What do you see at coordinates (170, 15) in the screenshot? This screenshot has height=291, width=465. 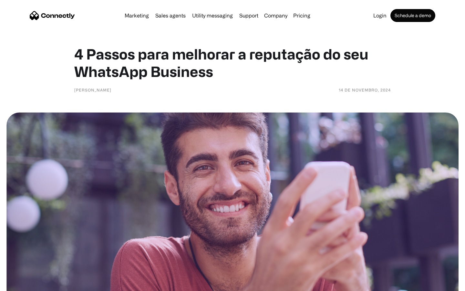 I see `a: Sales agents` at bounding box center [170, 15].